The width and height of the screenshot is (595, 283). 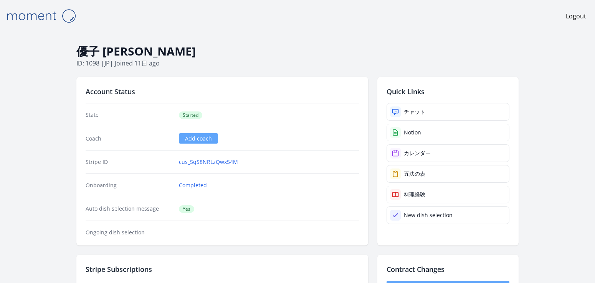 What do you see at coordinates (414, 174) in the screenshot?
I see `div: 五法の表` at bounding box center [414, 174].